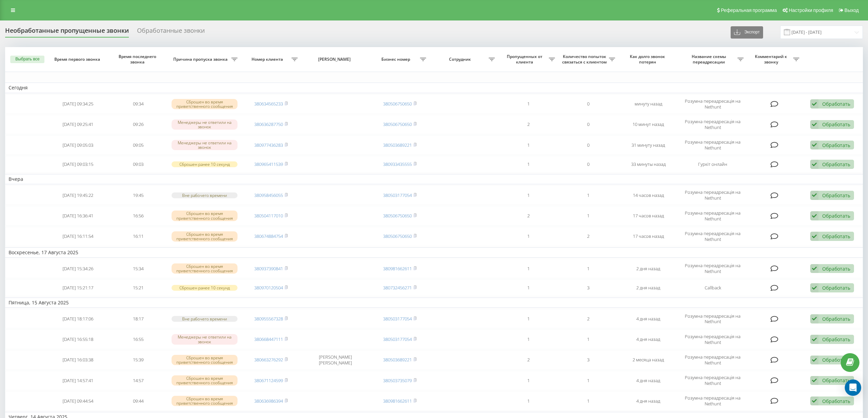 The image size is (868, 418). What do you see at coordinates (397, 381) in the screenshot?
I see `a: 380503735079` at bounding box center [397, 381].